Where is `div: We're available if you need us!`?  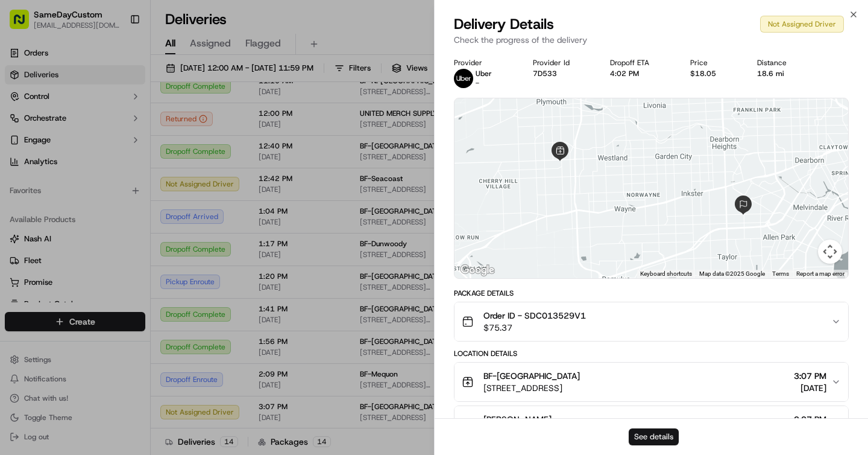 div: We're available if you need us! is located at coordinates (110, 132).